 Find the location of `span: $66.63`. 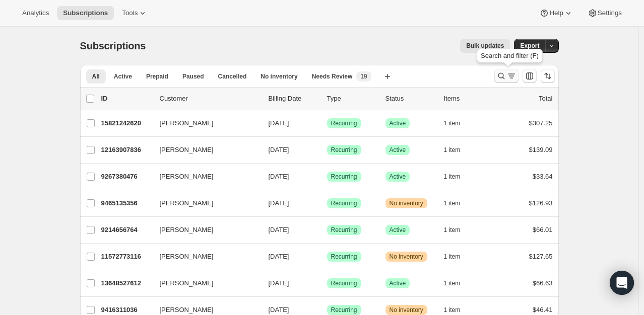

span: $66.63 is located at coordinates (542, 283).